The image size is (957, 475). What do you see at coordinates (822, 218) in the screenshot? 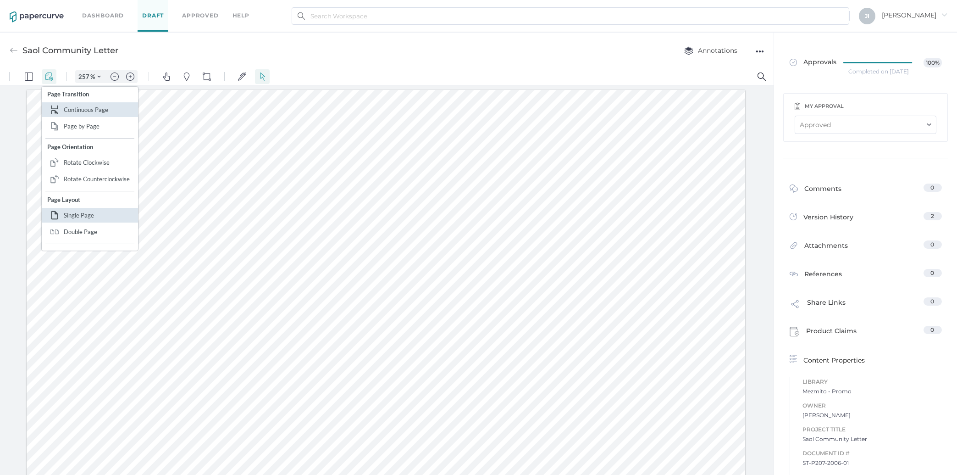
I see `div: Version History` at bounding box center [822, 218].